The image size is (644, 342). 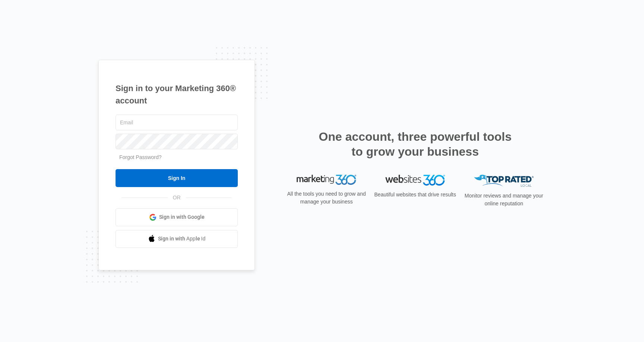 I want to click on h1: Sign in to your Marketing 360® account, so click(x=176, y=94).